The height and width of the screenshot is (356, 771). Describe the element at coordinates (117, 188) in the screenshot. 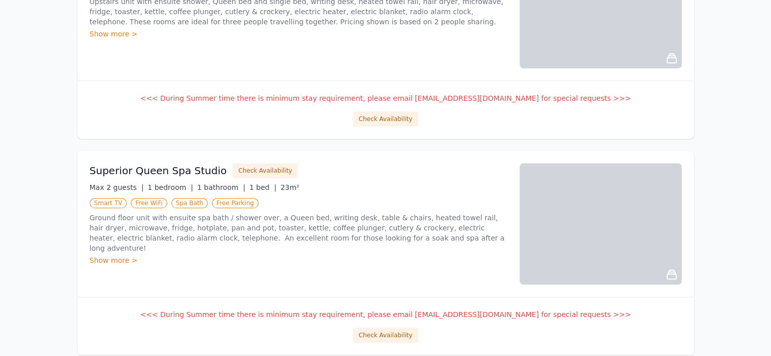

I see `span: Max 2 guests |` at that location.